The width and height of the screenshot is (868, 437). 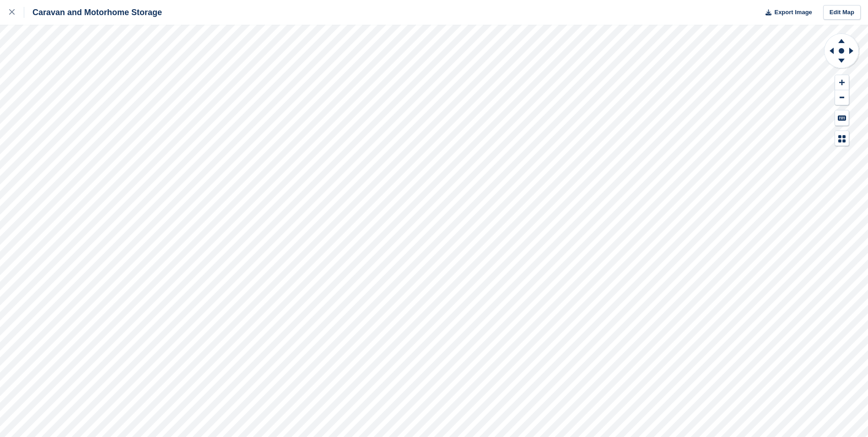 I want to click on a: Edit Map, so click(x=842, y=12).